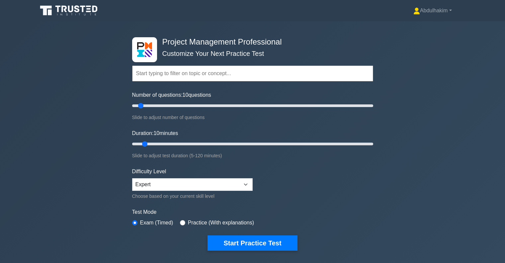  Describe the element at coordinates (155, 133) in the screenshot. I see `label: Duration: minutes` at that location.